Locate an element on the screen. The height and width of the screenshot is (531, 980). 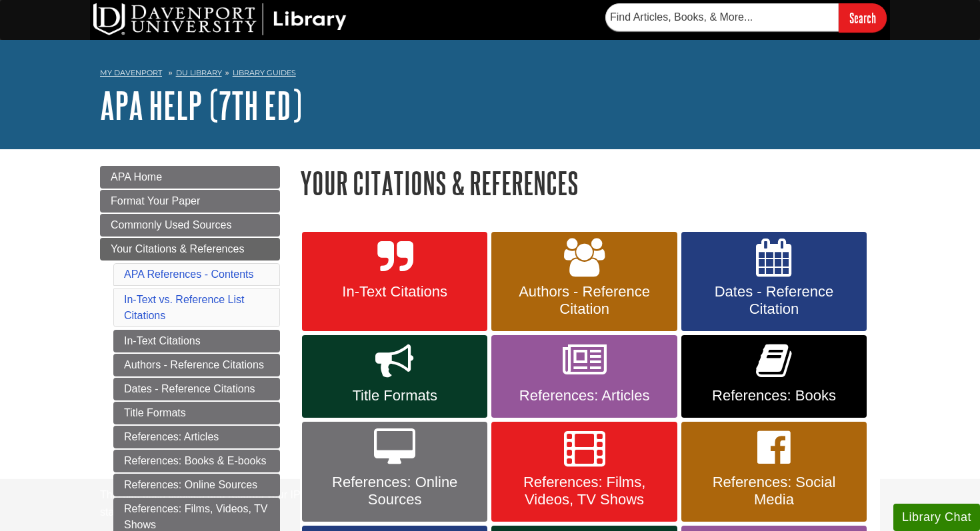
span: References: Online Sources is located at coordinates (394, 491).